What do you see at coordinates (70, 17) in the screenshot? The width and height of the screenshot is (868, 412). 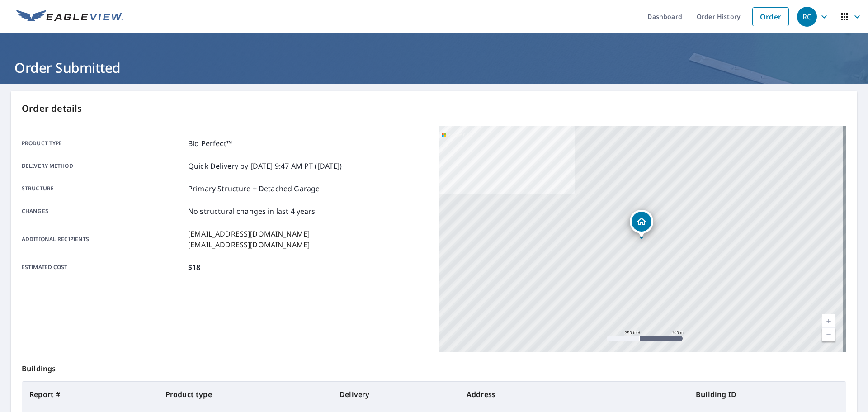 I see `img: EV Logo` at bounding box center [70, 17].